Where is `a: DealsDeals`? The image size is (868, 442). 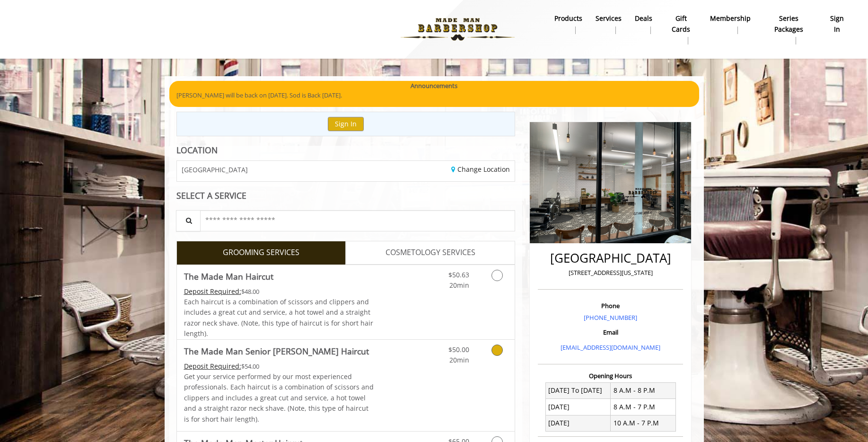 a: DealsDeals is located at coordinates (644, 25).